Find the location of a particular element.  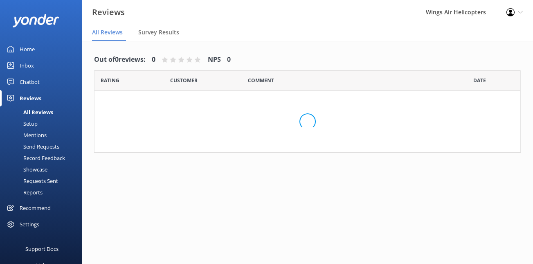

h4: Out of 0 reviews: is located at coordinates (120, 60).